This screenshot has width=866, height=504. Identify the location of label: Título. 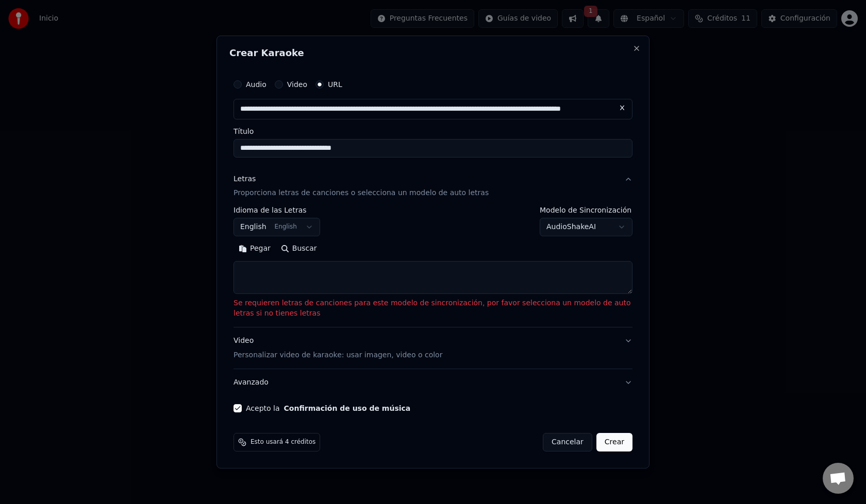
(433, 131).